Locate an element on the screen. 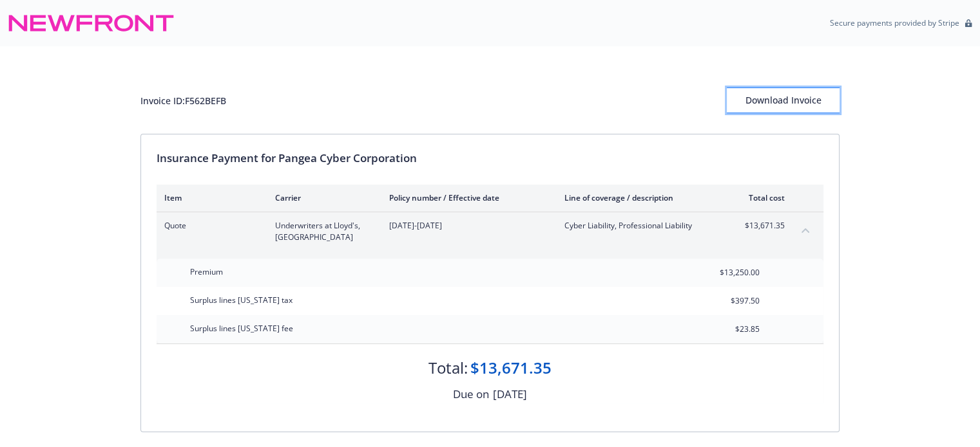  div: Item is located at coordinates (209, 197).